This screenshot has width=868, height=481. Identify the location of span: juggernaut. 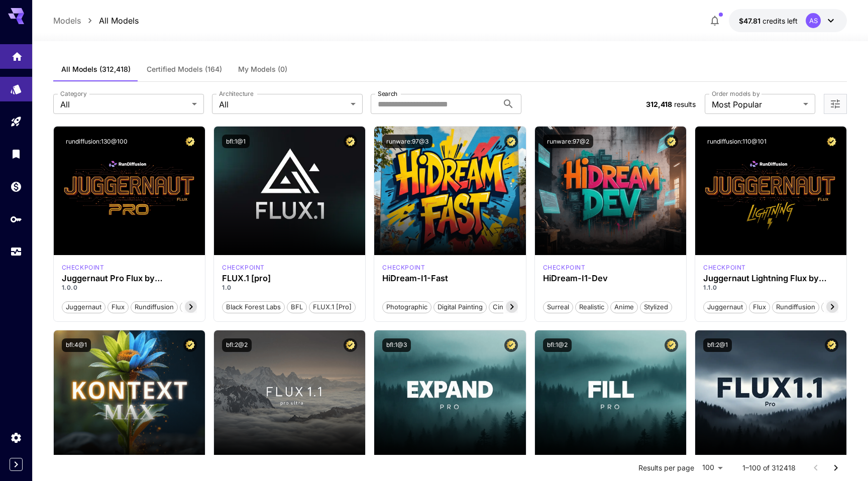
(725, 307).